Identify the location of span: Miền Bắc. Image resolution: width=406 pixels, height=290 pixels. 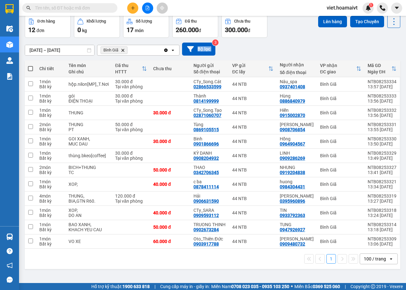
(317, 286).